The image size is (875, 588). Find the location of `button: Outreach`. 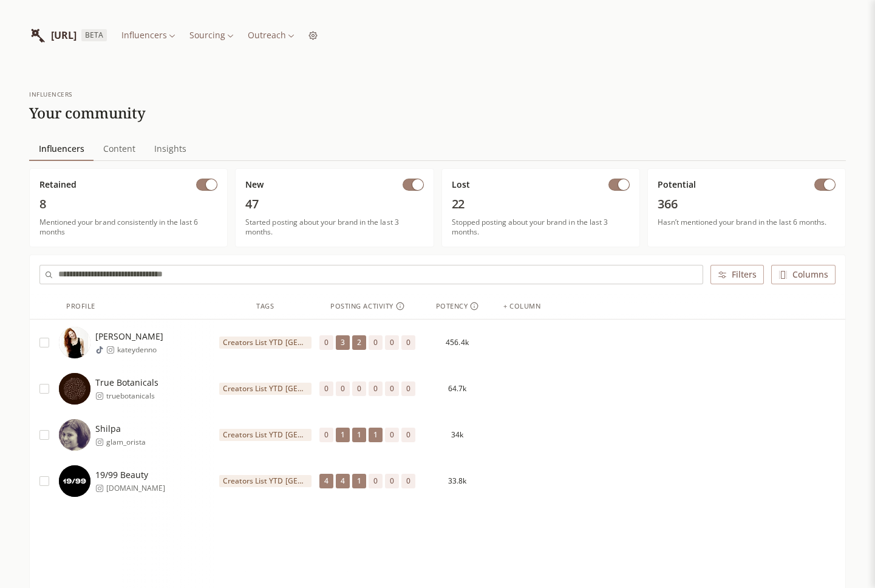

button: Outreach is located at coordinates (271, 35).